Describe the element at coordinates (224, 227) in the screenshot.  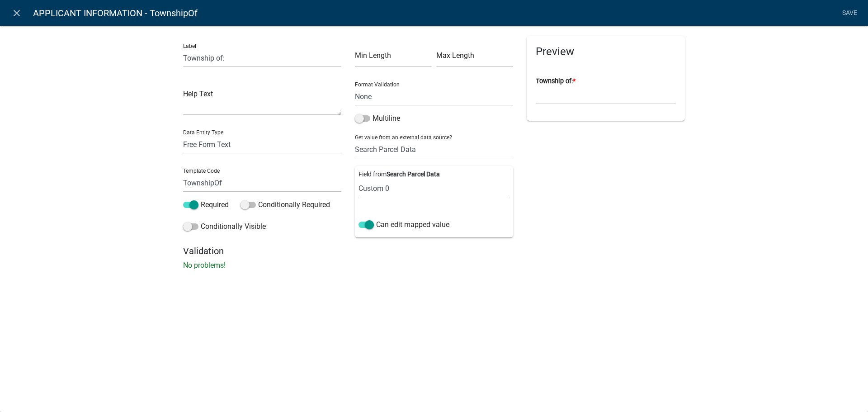
I see `label: Conditionally Visible` at that location.